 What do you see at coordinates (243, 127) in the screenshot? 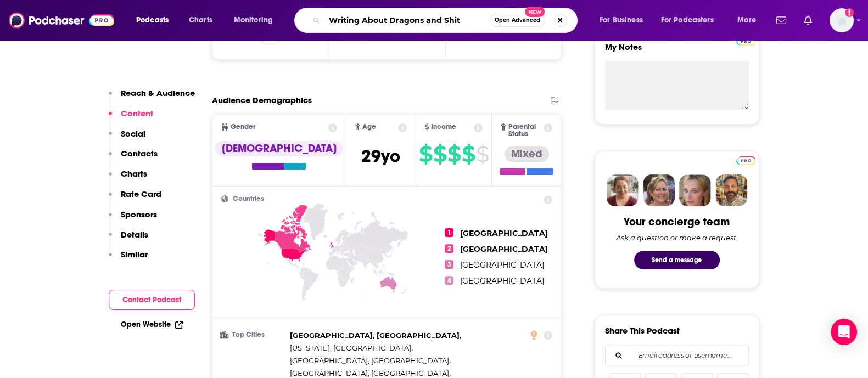
I see `span: Gender` at bounding box center [243, 127].